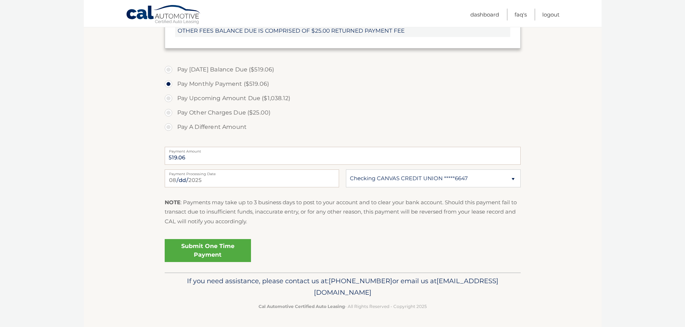  What do you see at coordinates (343, 98) in the screenshot?
I see `label: Pay Upcoming Amount Due ($1,038.12)` at bounding box center [343, 98].